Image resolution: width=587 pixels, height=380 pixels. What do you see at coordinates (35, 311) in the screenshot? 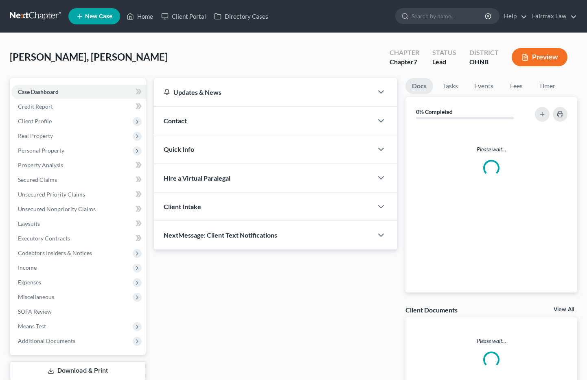
I see `span: SOFA Review` at bounding box center [35, 311].